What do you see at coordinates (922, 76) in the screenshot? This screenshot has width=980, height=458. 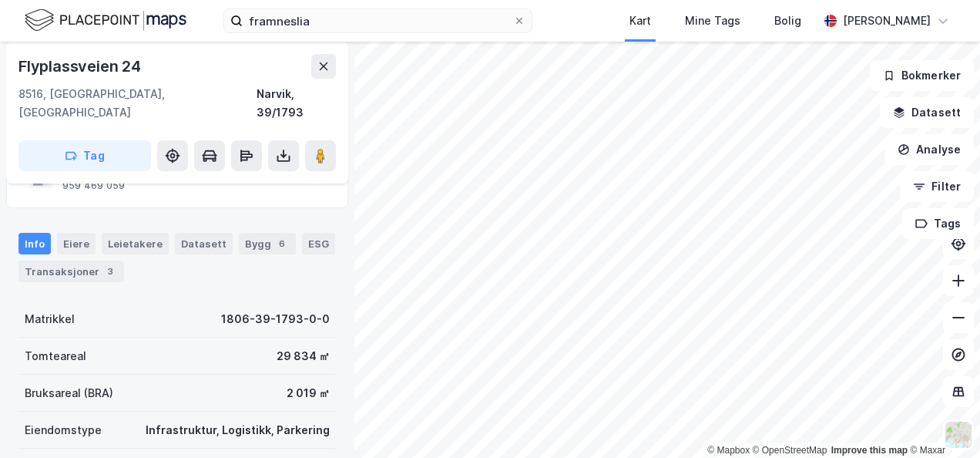 I see `button: Bokmerker` at bounding box center [922, 76].